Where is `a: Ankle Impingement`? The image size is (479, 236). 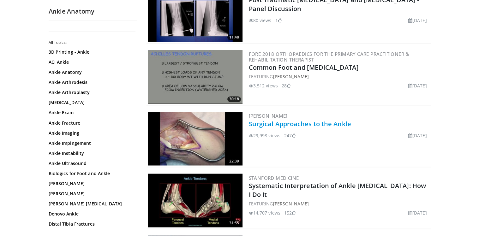
a: Ankle Impingement is located at coordinates (91, 143).